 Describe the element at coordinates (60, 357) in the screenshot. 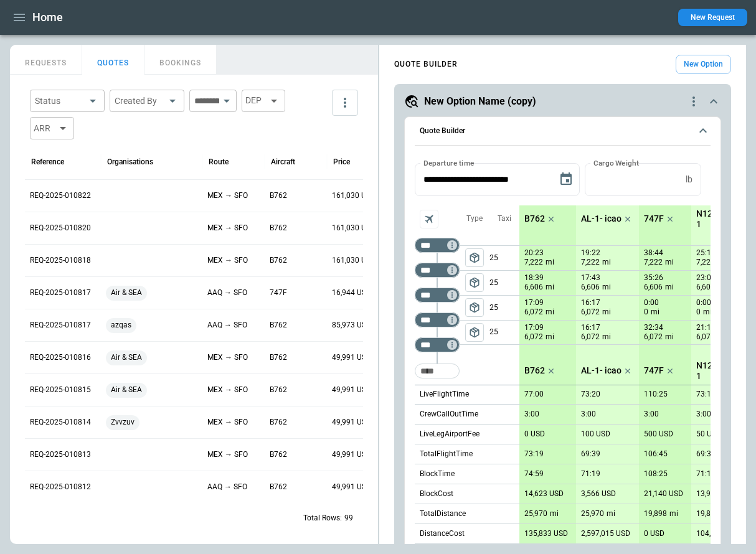

I see `p: REQ-2025-010816` at that location.